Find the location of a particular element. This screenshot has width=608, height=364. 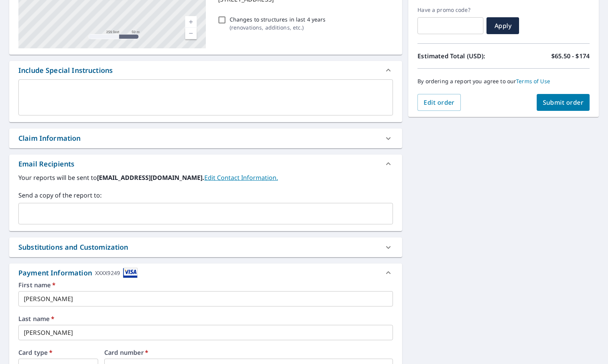

p: $65.50 - $174 is located at coordinates (571, 56).